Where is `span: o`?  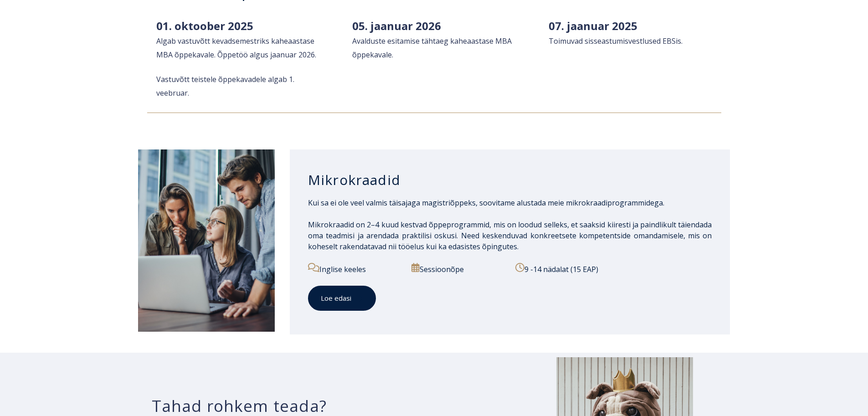 span: o is located at coordinates (556, 41).